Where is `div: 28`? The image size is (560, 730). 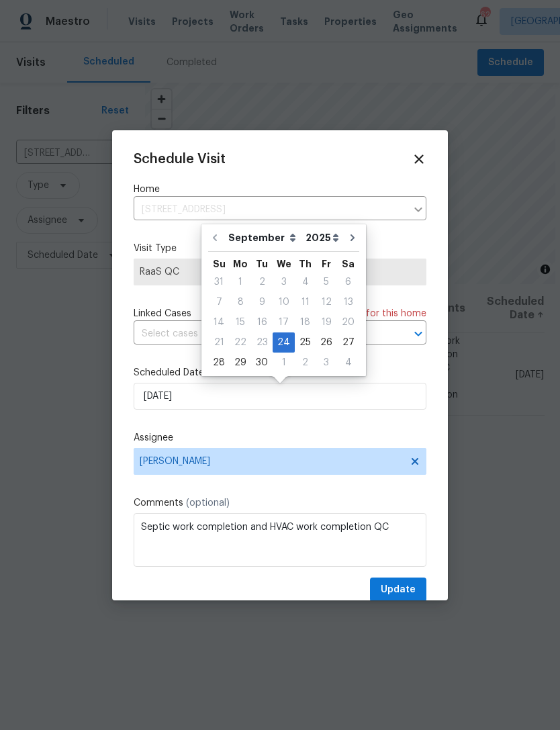 div: 28 is located at coordinates (219, 363).